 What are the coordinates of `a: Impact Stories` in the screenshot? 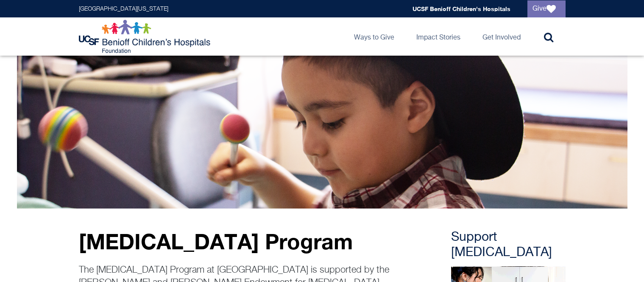 It's located at (439, 36).